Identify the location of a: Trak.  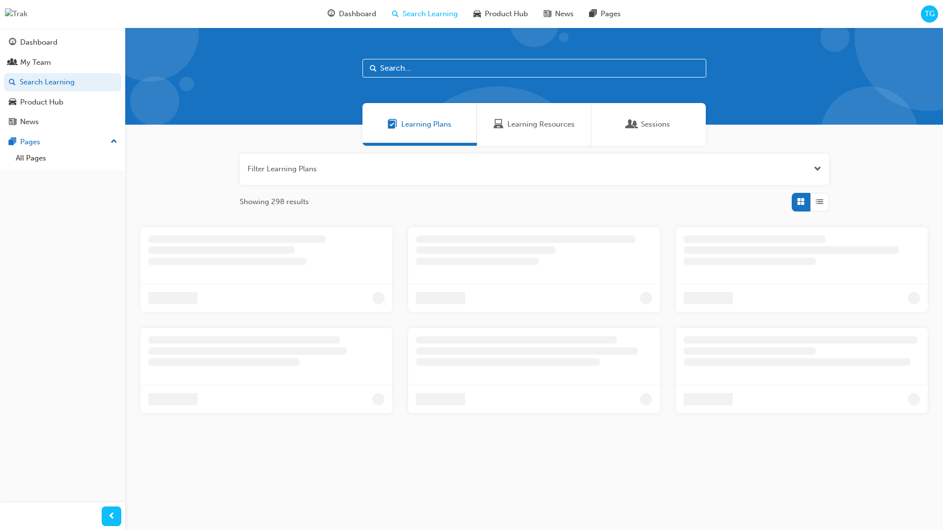
(16, 14).